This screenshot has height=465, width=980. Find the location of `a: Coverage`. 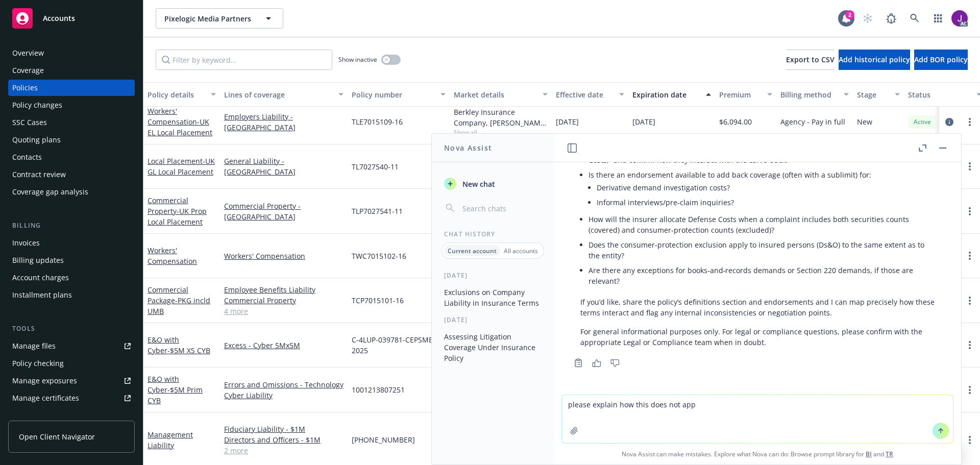

a: Coverage is located at coordinates (71, 71).